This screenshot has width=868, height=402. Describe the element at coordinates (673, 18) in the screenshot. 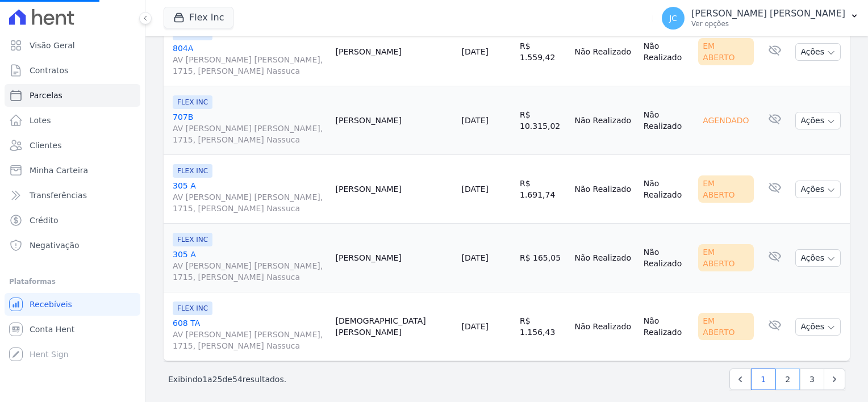

I see `span: JC` at that location.